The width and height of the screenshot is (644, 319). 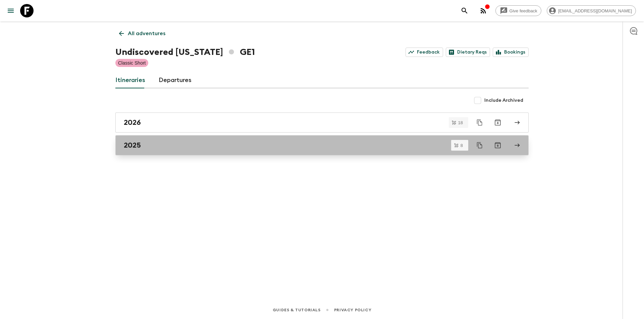 I want to click on a: Dietary Reqs, so click(x=468, y=52).